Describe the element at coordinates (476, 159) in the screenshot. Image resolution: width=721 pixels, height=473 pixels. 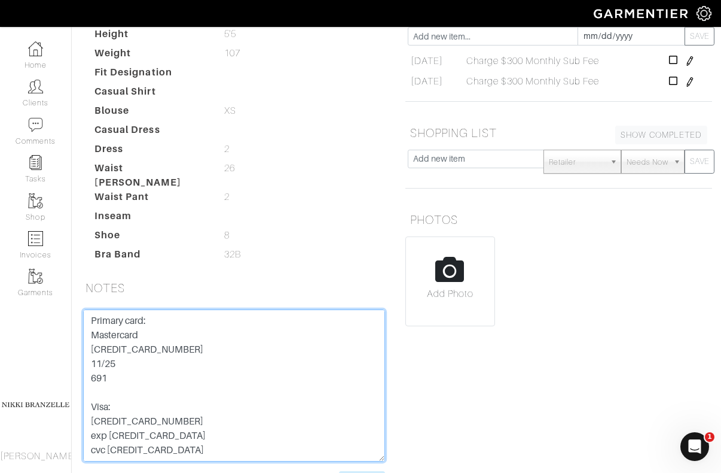
I see `input: Add new item` at that location.